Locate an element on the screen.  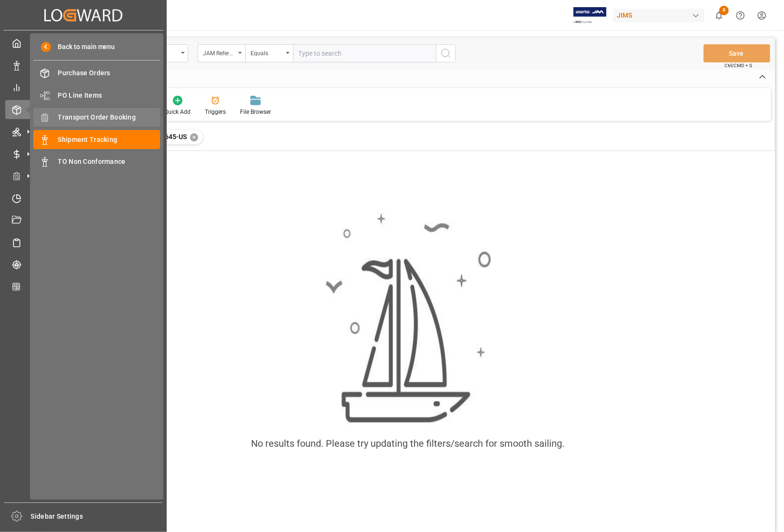
span: TO Non Conformance is located at coordinates (109, 161).